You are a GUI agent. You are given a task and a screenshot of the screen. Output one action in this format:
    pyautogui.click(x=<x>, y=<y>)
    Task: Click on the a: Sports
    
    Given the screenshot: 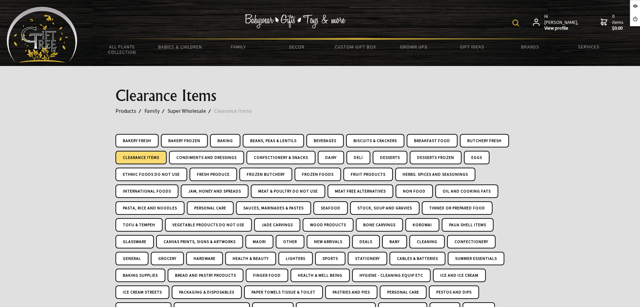 What is the action you would take?
    pyautogui.click(x=330, y=259)
    